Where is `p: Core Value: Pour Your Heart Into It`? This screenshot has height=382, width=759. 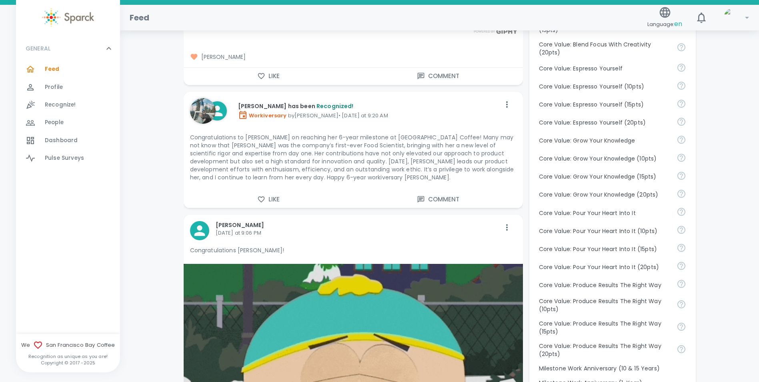
p: Core Value: Pour Your Heart Into It is located at coordinates (605, 213).